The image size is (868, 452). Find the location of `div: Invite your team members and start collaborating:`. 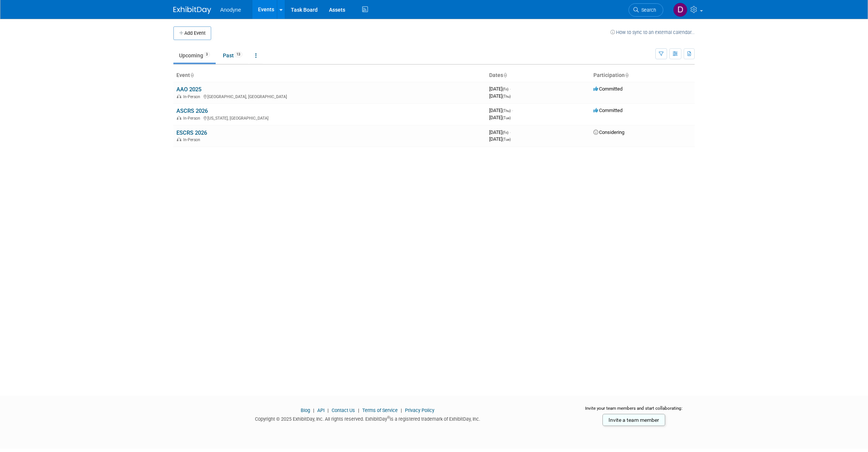

div: Invite your team members and start collaborating: is located at coordinates (634, 411).